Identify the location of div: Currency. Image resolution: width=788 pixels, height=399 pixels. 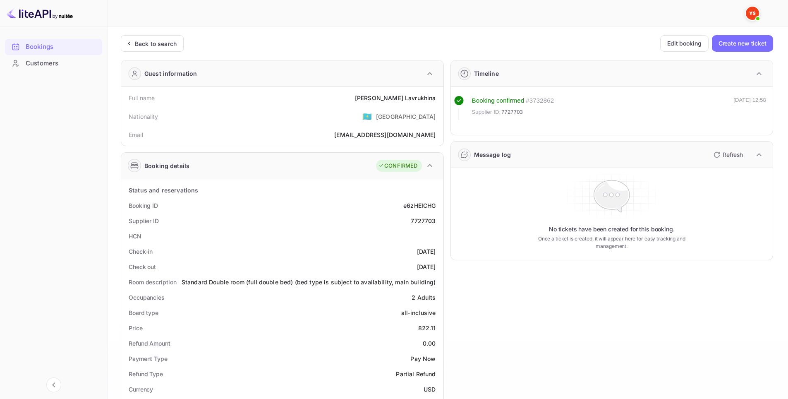
(141, 389).